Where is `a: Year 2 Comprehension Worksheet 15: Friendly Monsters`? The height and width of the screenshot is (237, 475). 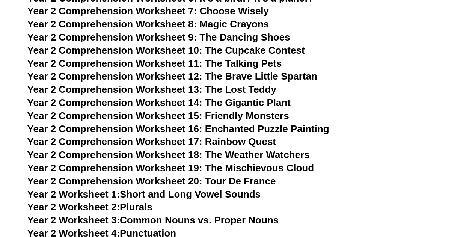
a: Year 2 Comprehension Worksheet 15: Friendly Monsters is located at coordinates (158, 116).